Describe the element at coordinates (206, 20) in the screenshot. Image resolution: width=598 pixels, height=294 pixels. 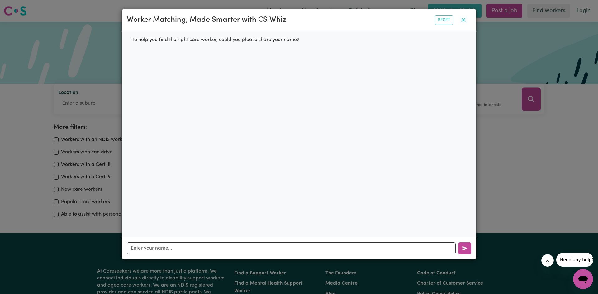
I see `div: Worker Matching, Made Smarter with CS Whiz` at that location.